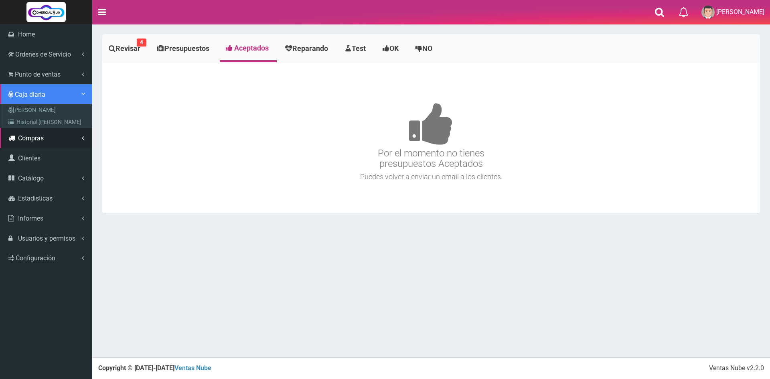  I want to click on span: Home, so click(26, 34).